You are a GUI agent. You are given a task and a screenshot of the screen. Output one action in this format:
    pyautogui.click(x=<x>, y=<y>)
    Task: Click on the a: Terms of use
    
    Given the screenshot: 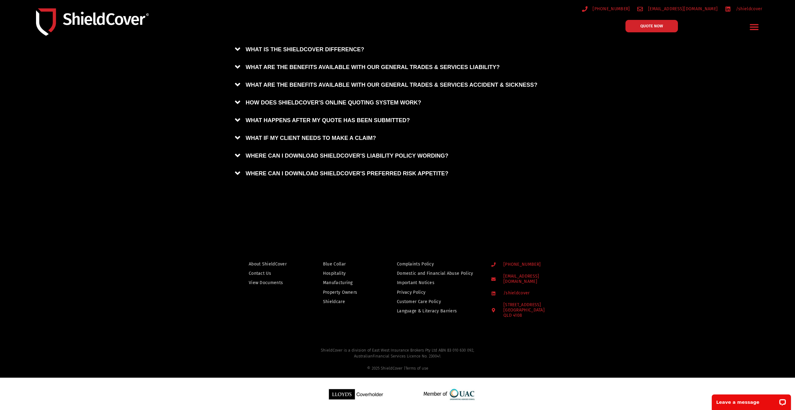 What is the action you would take?
    pyautogui.click(x=417, y=368)
    